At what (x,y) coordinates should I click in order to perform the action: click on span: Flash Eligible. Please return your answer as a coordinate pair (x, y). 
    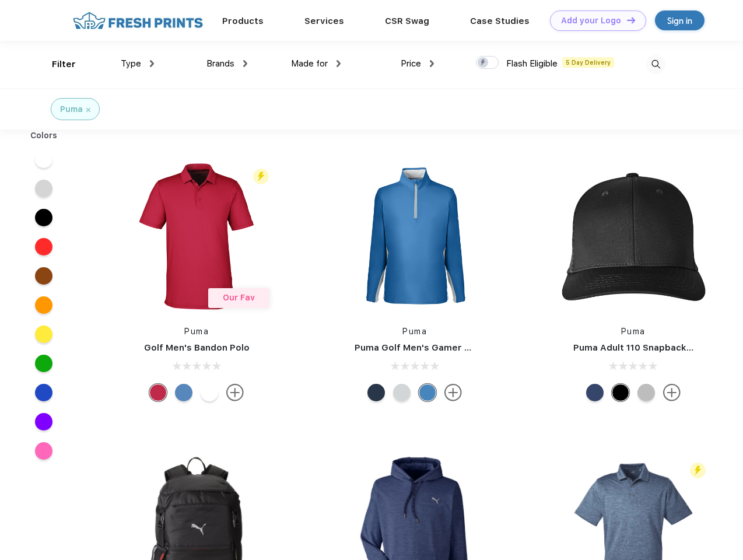
    Looking at the image, I should click on (532, 64).